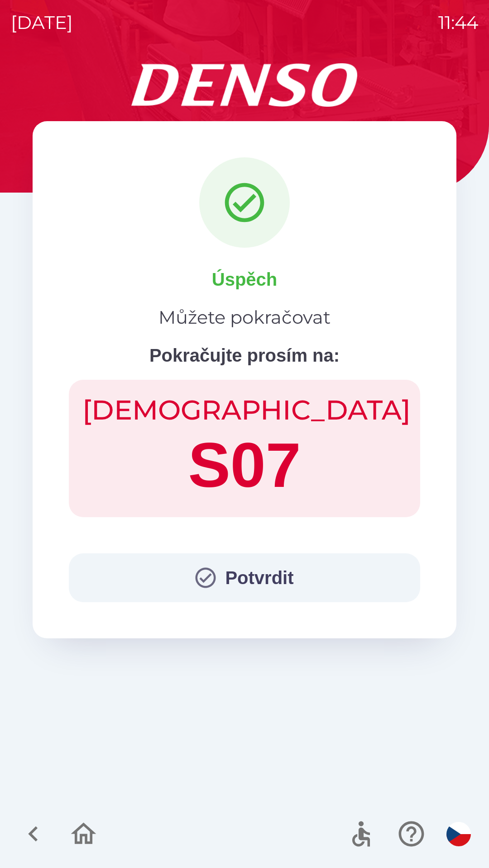 The image size is (489, 868). I want to click on button: Potvrdit, so click(244, 578).